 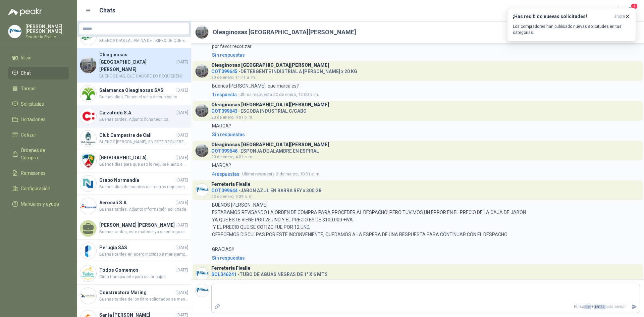 What do you see at coordinates (224, 274) in the screenshot?
I see `span: SOL046241` at bounding box center [224, 274].